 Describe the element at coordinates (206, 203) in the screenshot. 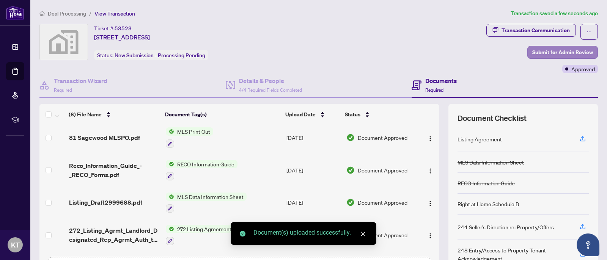

I see `button: Status IconMLS Data Information Sheet` at that location.